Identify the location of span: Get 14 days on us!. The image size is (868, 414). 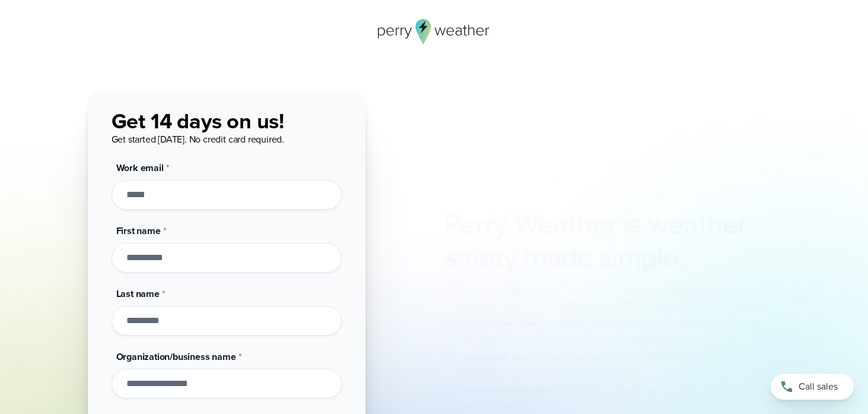
(198, 121).